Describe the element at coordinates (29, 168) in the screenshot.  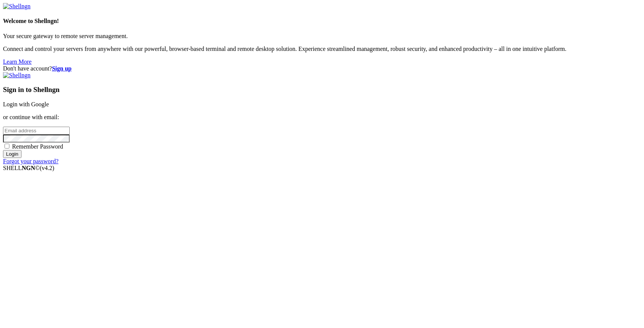
I see `b: NGN` at that location.